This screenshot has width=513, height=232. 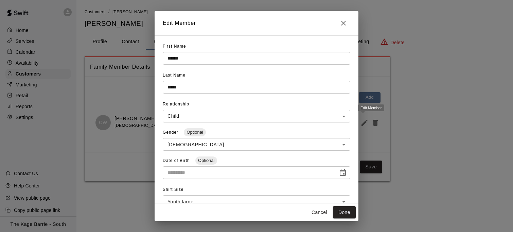 I want to click on div: Youth large, so click(x=257, y=201).